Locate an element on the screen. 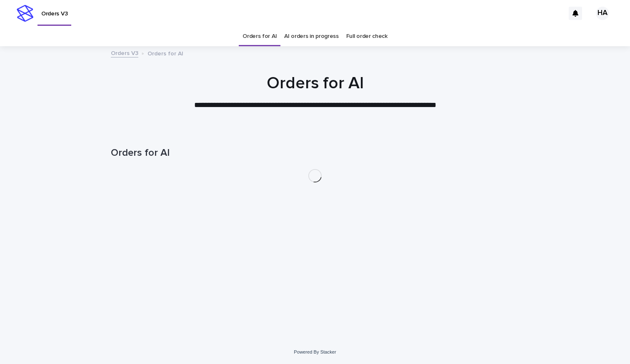  a: Full order check is located at coordinates (367, 36).